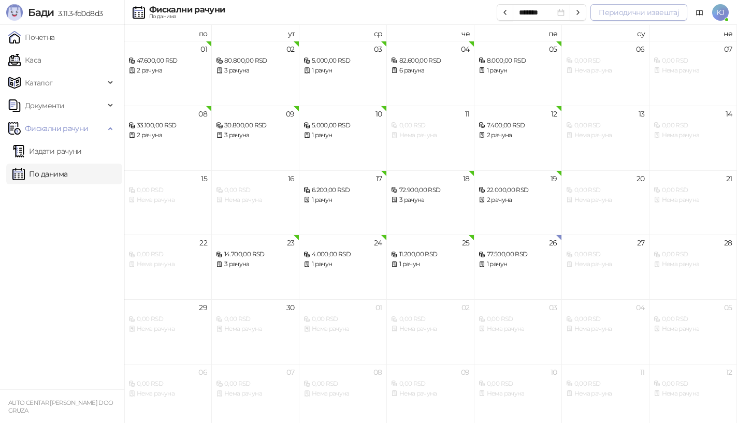  What do you see at coordinates (553, 243) in the screenshot?
I see `div: 26` at bounding box center [553, 243].